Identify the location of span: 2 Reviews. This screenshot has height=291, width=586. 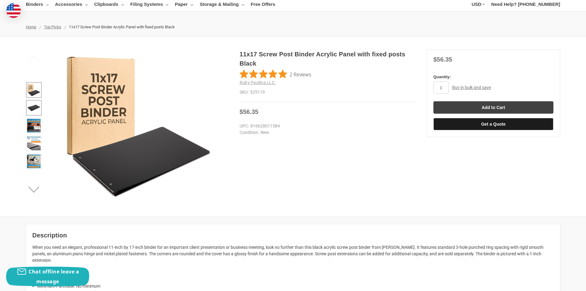
(300, 74).